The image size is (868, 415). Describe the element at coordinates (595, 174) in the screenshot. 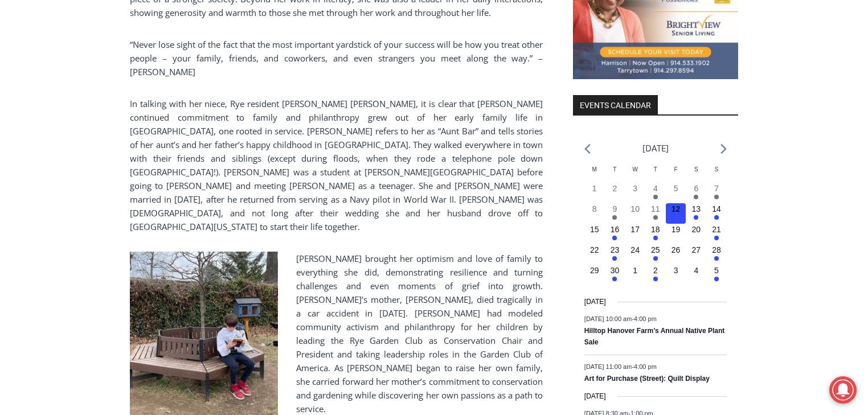

I see `div: Monday` at that location.